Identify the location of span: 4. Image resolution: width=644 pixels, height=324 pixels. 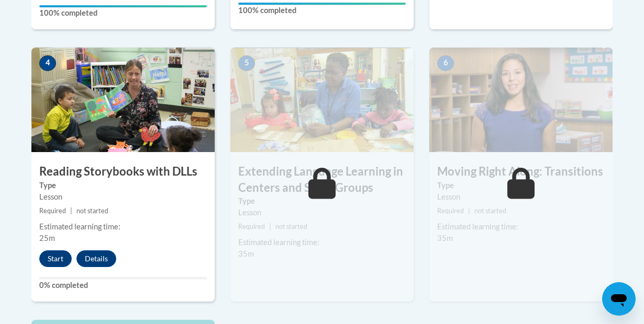
(48, 63).